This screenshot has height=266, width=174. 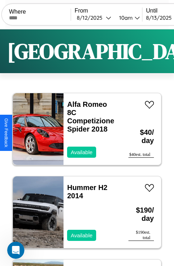 I want to click on div: 8 / 12 / 2025, so click(x=91, y=18).